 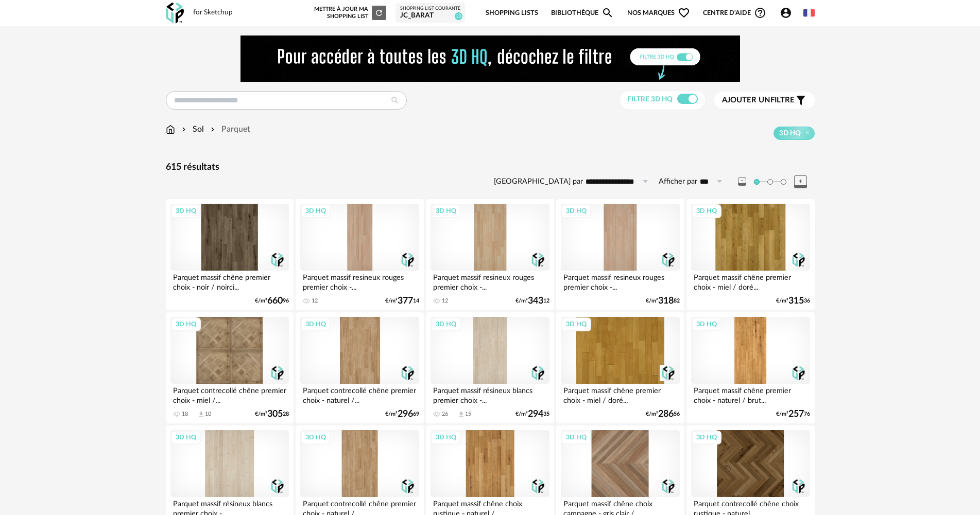 What do you see at coordinates (764, 100) in the screenshot?
I see `button: Ajouter unfiltre Filter icon` at bounding box center [764, 100].